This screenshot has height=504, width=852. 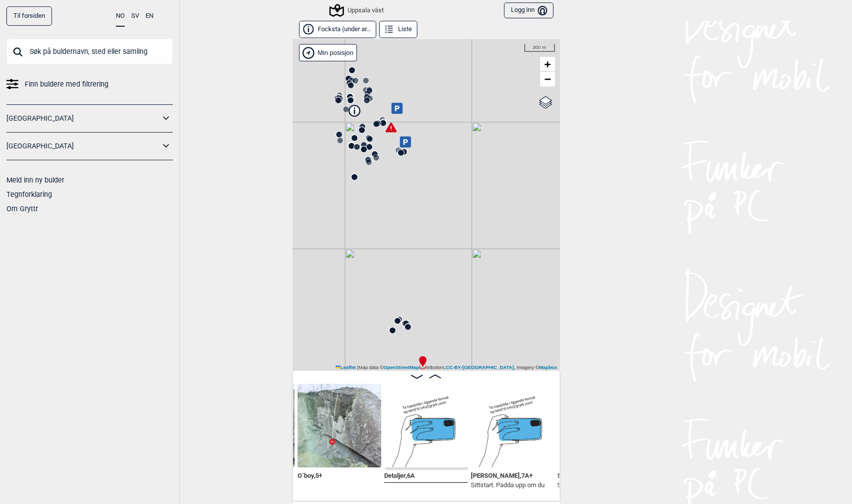 I want to click on a: Finn buldere med filtrering, so click(x=90, y=84).